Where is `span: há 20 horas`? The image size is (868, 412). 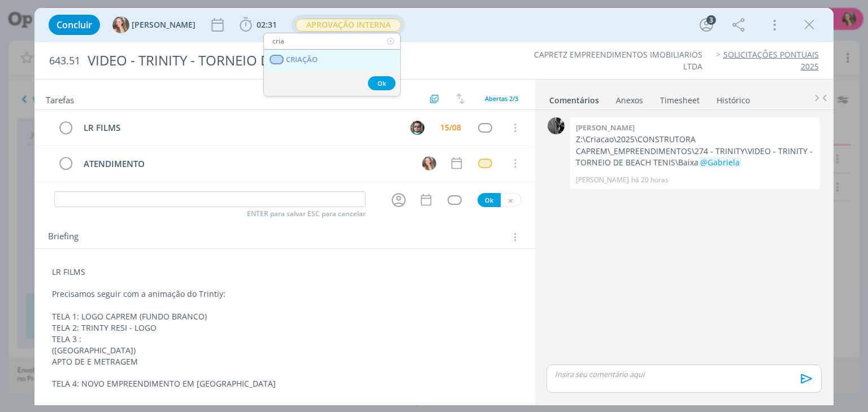 span: há 20 horas is located at coordinates (649, 180).